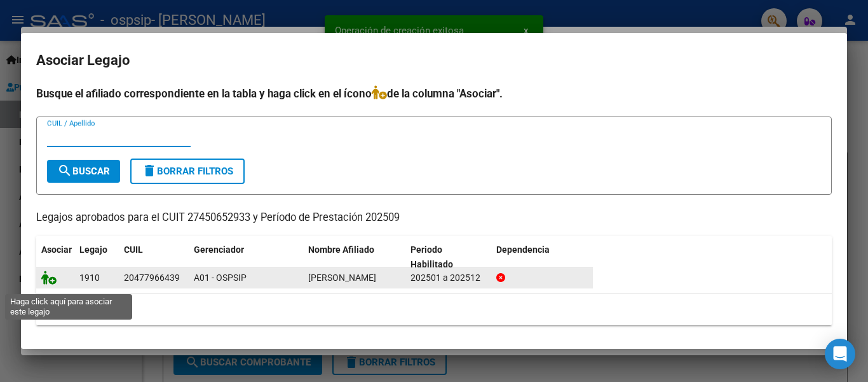  Describe the element at coordinates (434, 94) in the screenshot. I see `h4: Busque el afiliado correspondiente en la tabla y haga click en el ícono de la columna "Asociar".` at that location.